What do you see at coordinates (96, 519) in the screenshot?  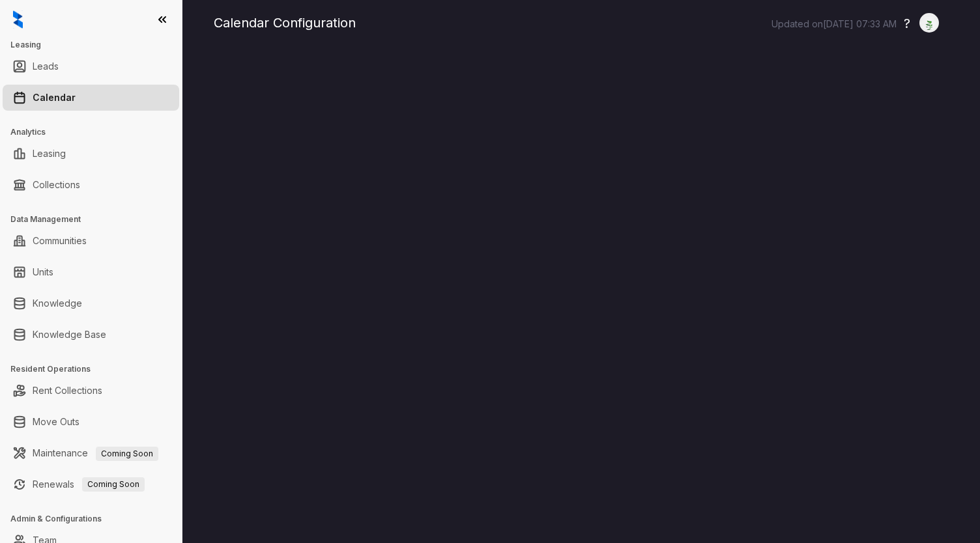 I see `h3: Admin & Configurations` at bounding box center [96, 519].